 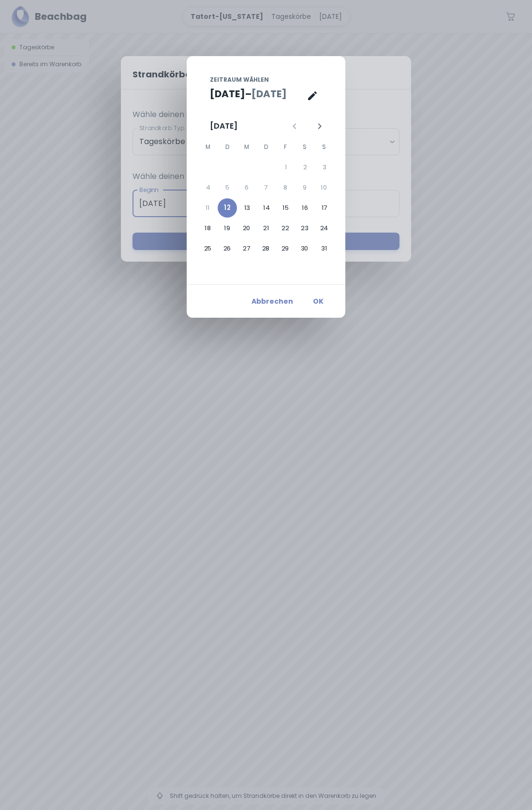 I want to click on span: Sonntag, so click(x=324, y=147).